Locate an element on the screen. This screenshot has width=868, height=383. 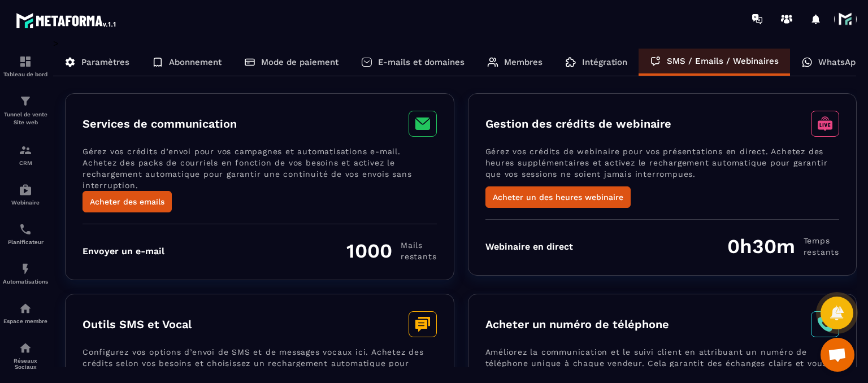
p: Tableau de bord is located at coordinates (25, 74).